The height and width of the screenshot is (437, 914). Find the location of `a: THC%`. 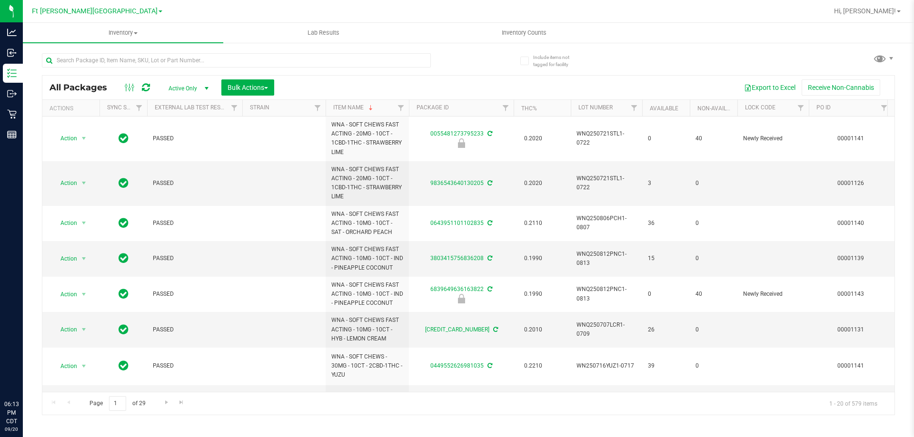

a: THC% is located at coordinates (529, 109).